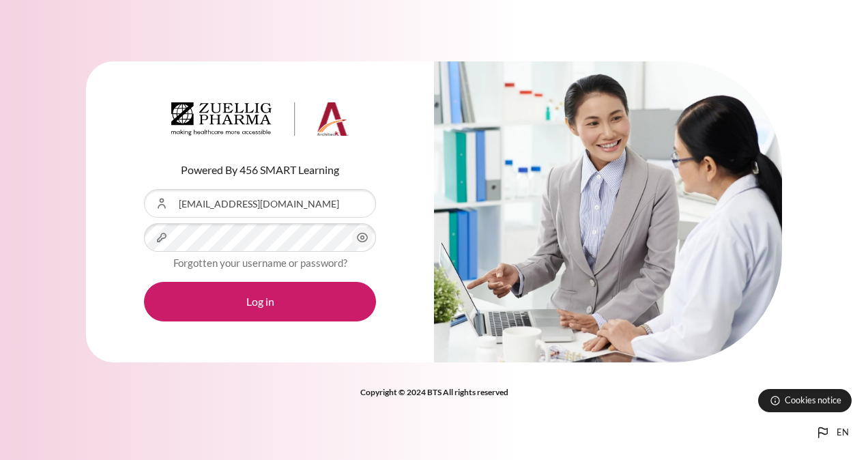  What do you see at coordinates (260, 301) in the screenshot?
I see `button: Log in` at bounding box center [260, 301].